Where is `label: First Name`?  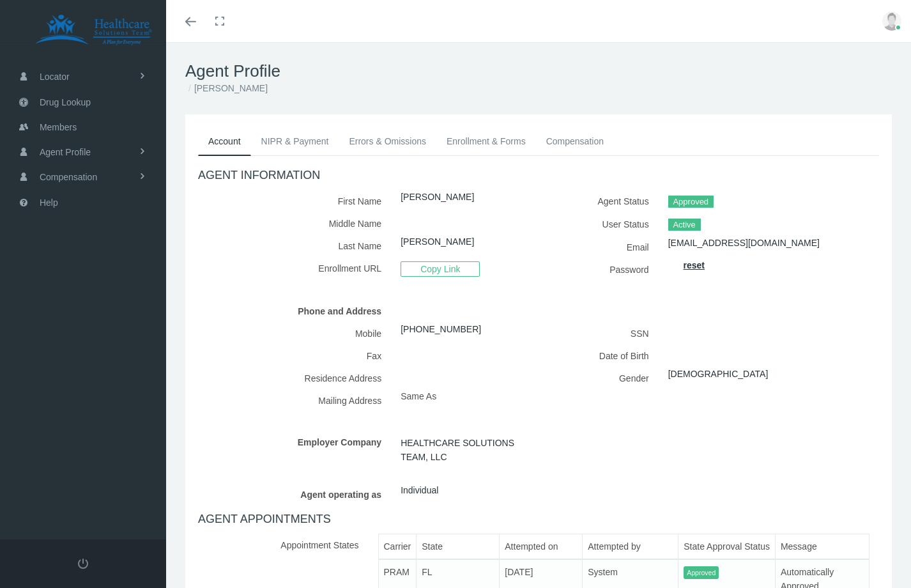 label: First Name is located at coordinates (295, 200).